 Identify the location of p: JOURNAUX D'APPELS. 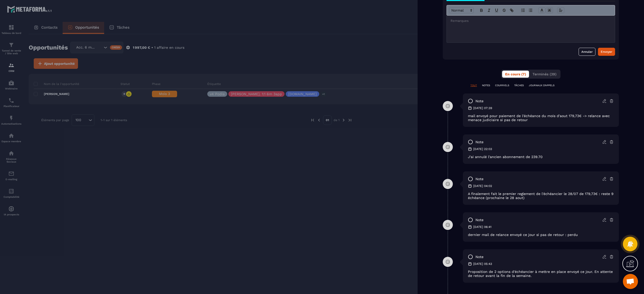
(542, 86).